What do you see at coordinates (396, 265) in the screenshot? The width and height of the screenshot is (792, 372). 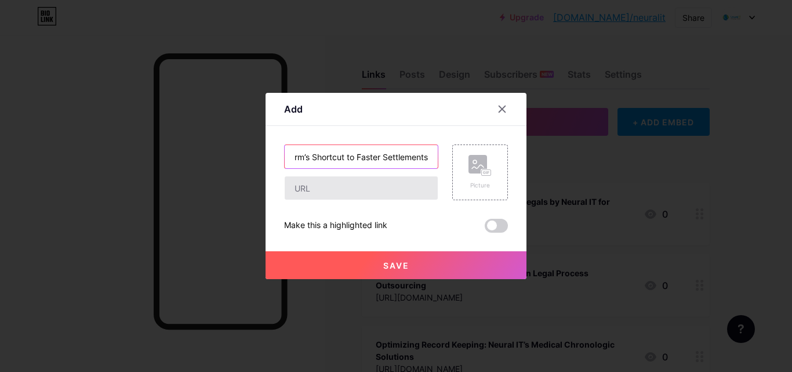 I see `button: Save` at bounding box center [396, 265].